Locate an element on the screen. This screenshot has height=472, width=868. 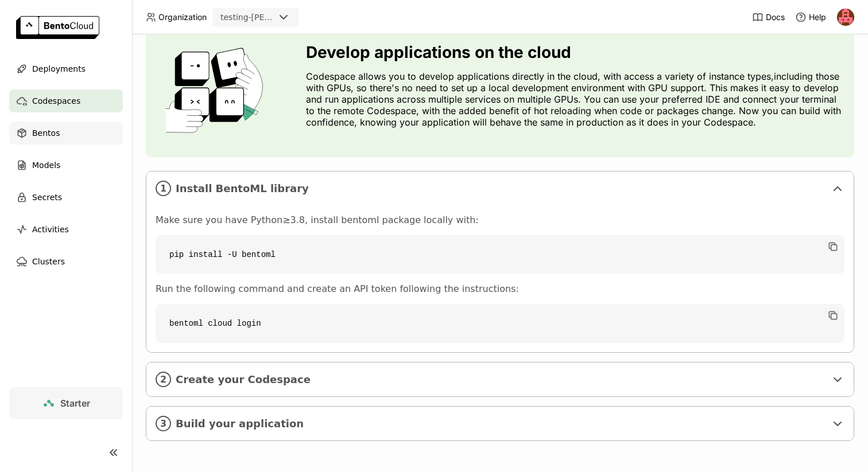
span: Organization is located at coordinates (183, 17).